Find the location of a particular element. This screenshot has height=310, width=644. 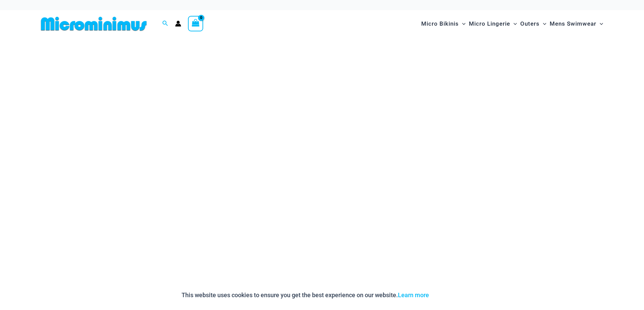

a: Search icon link is located at coordinates (165, 24).